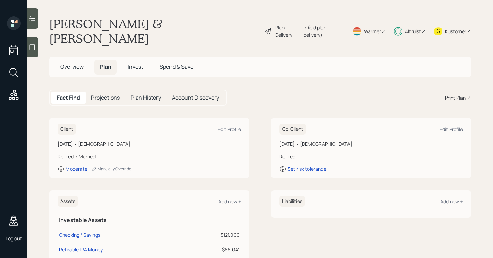 This screenshot has height=258, width=493. What do you see at coordinates (72, 67) in the screenshot?
I see `span: Overview` at bounding box center [72, 67].